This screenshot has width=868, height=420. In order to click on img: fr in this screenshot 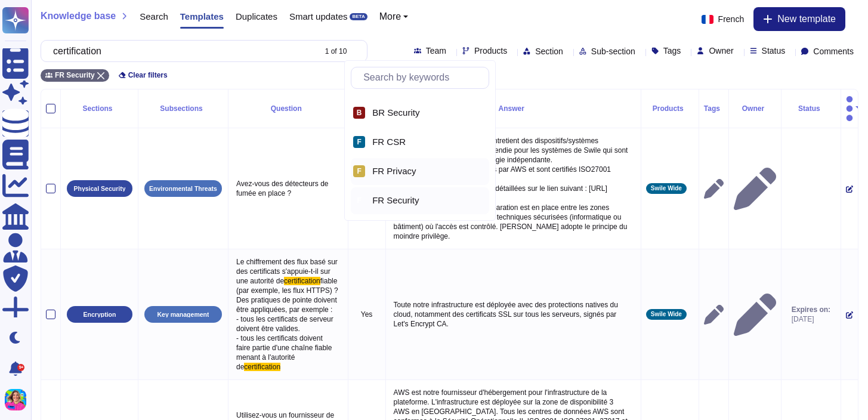, I will do `click(707, 19)`.